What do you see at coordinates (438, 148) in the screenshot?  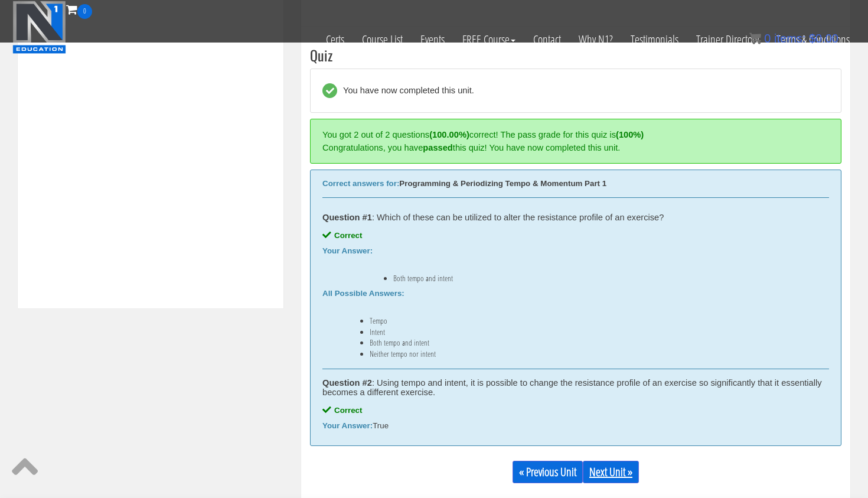 I see `strong: passed` at bounding box center [438, 148].